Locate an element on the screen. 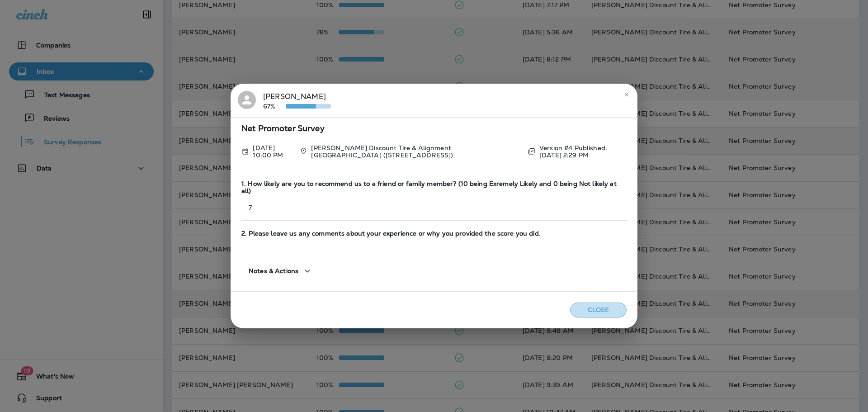 The image size is (868, 412). button: Close is located at coordinates (598, 310).